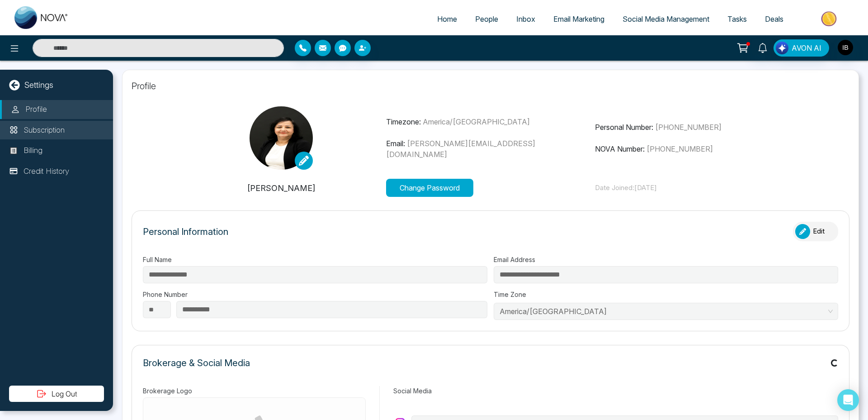  I want to click on span: Email Marketing, so click(579, 19).